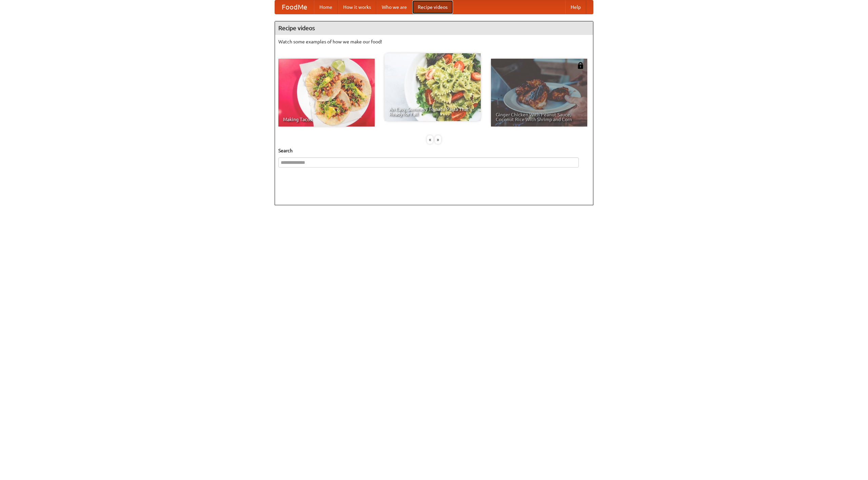 The width and height of the screenshot is (868, 480). I want to click on span: An Easy, Summery Tomato Pasta That's Ready for Fall, so click(432, 111).